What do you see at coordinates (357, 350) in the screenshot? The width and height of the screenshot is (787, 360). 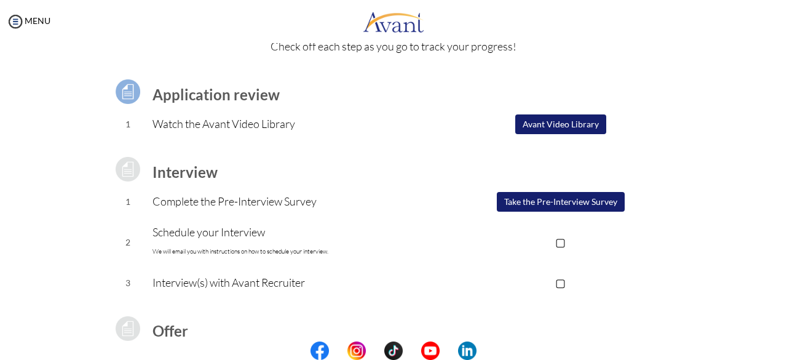 I see `img: in.png` at bounding box center [357, 350].